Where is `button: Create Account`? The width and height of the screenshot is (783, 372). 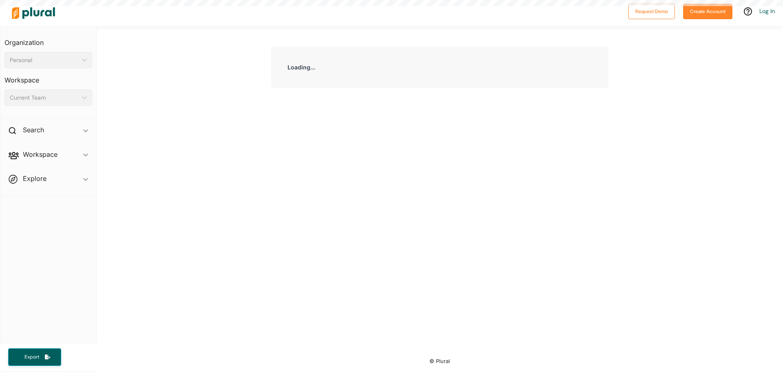 button: Create Account is located at coordinates (708, 11).